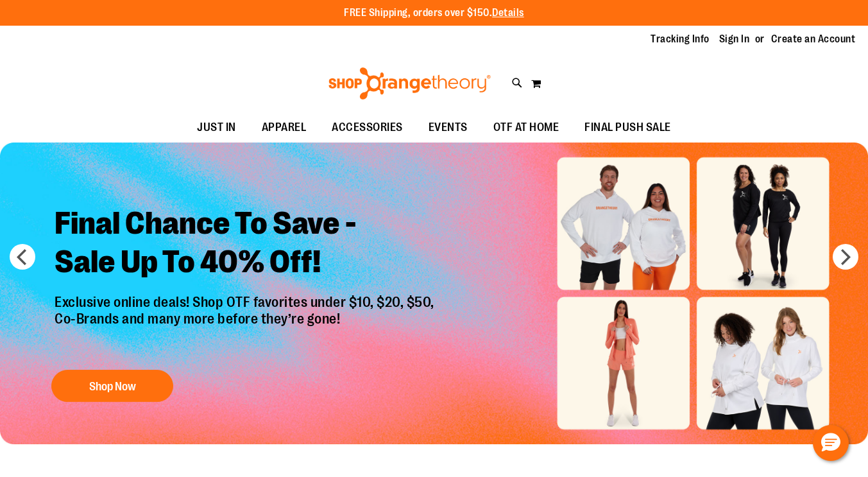 The height and width of the screenshot is (477, 868). I want to click on a: FINAL PUSH SALE, so click(628, 128).